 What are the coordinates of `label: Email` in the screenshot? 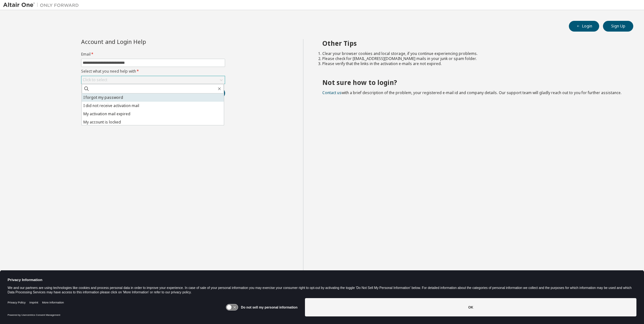 It's located at (153, 54).